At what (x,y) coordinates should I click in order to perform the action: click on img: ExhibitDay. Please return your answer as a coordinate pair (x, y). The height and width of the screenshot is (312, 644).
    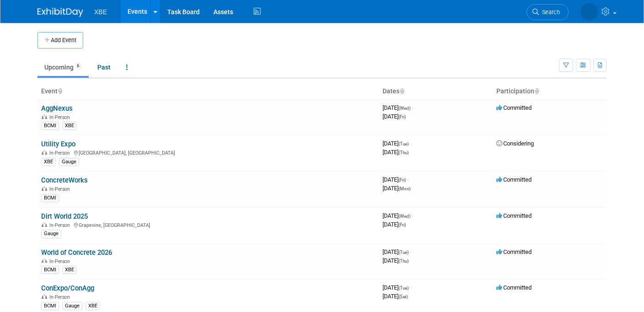
    Looking at the image, I should click on (60, 12).